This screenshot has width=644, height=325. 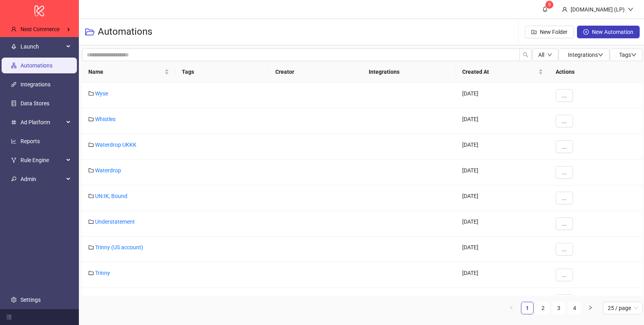 What do you see at coordinates (42, 179) in the screenshot?
I see `span: Admin` at bounding box center [42, 179].